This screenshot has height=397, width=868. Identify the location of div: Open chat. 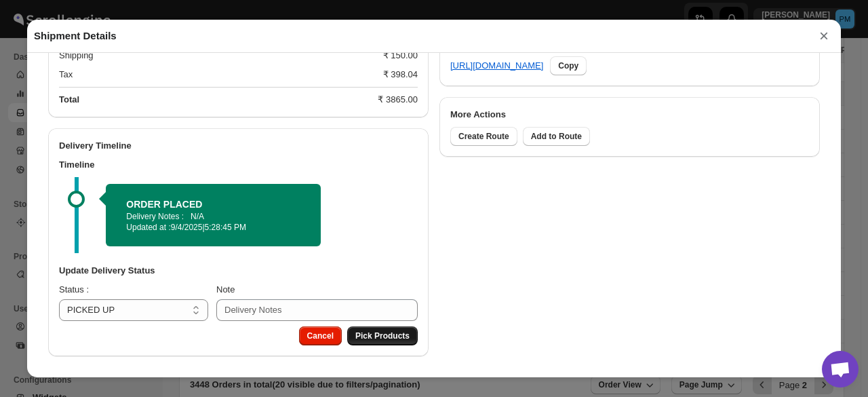
(840, 369).